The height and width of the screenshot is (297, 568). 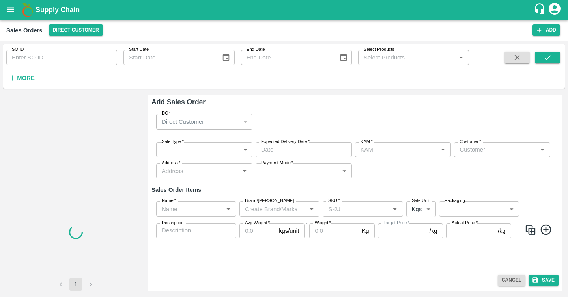 What do you see at coordinates (18, 50) in the screenshot?
I see `label: SO ID` at bounding box center [18, 50].